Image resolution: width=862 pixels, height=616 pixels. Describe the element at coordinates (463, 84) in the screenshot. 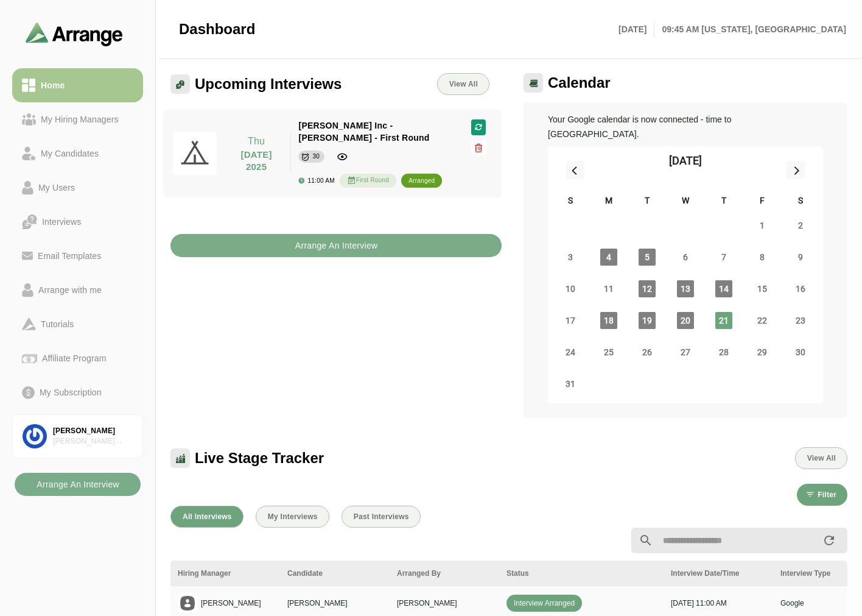

I see `a: View All` at that location.